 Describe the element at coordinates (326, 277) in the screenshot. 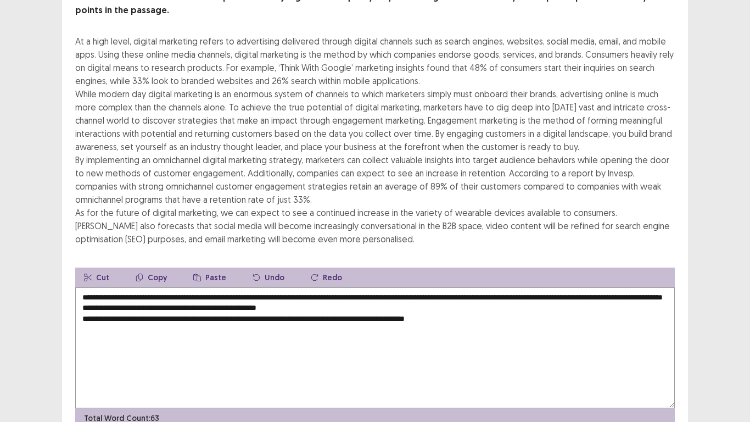

I see `button: Redo` at that location.